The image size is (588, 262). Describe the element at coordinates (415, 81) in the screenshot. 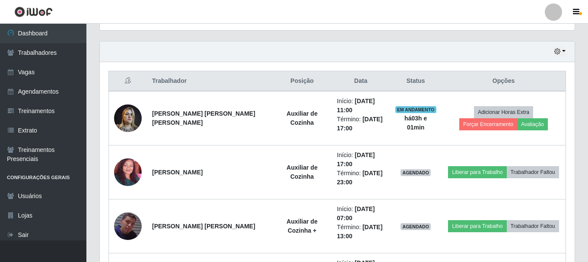

I see `th: Status` at that location.